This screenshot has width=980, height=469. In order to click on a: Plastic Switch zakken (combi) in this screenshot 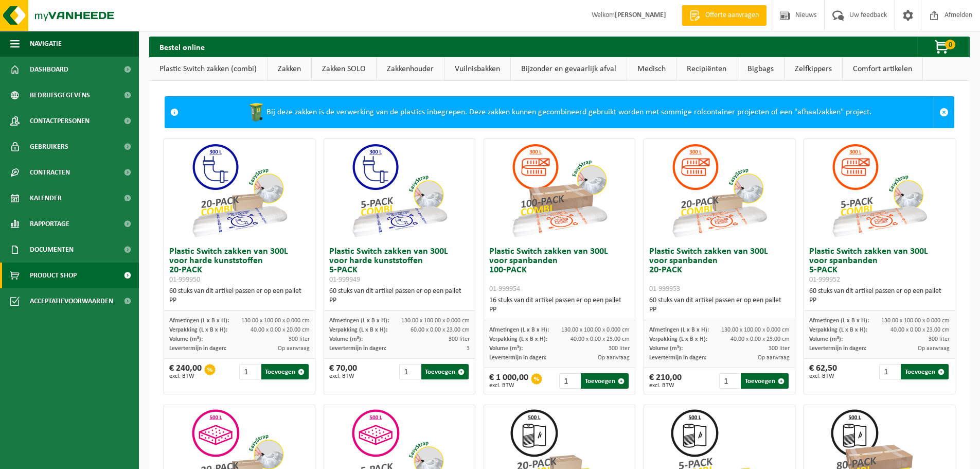, I will do `click(208, 69)`.